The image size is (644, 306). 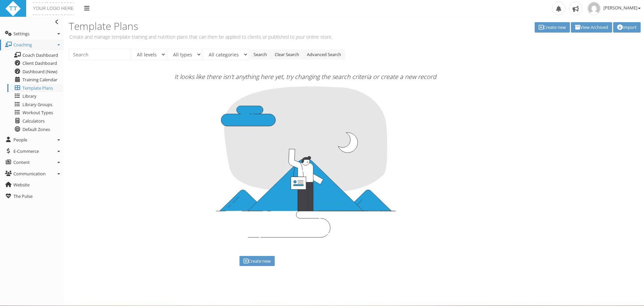 What do you see at coordinates (324, 55) in the screenshot?
I see `a: Advanced Search` at bounding box center [324, 55].